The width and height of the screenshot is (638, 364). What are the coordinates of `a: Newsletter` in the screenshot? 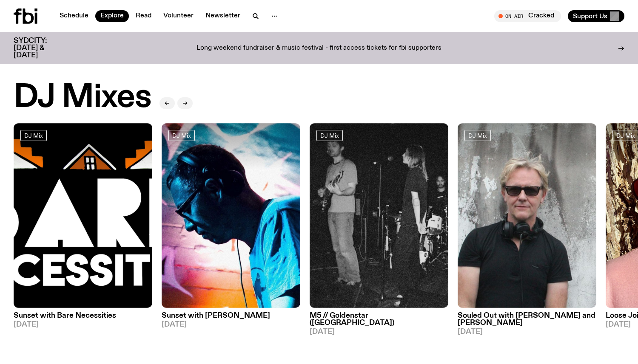 It's located at (223, 16).